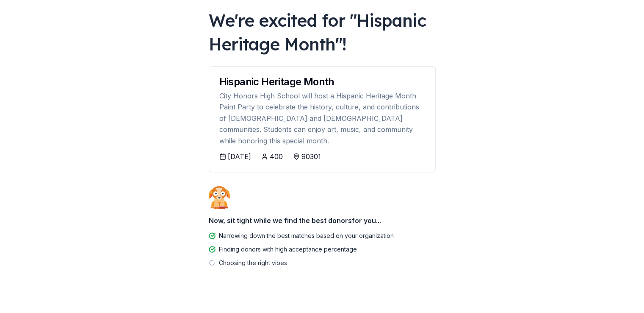 The width and height of the screenshot is (644, 313). I want to click on img: Dog waiting patiently, so click(220, 197).